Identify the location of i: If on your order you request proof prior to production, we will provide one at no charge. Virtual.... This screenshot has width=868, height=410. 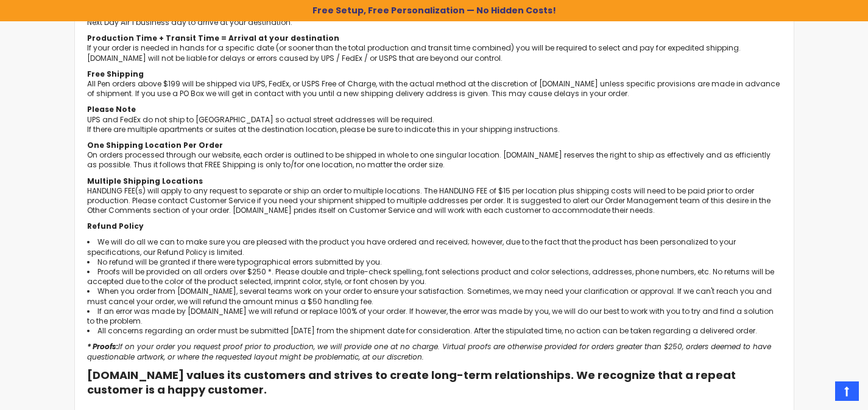
(428, 352).